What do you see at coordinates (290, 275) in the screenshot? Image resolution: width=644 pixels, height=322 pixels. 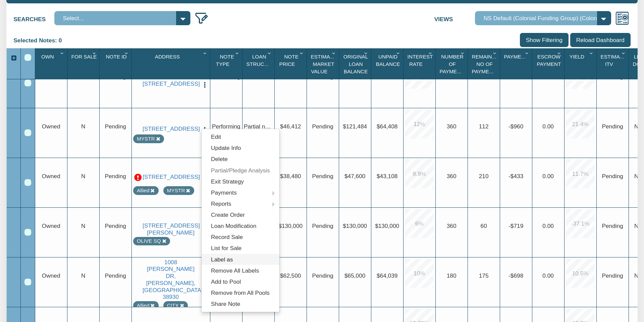 I see `span: $62,500` at bounding box center [290, 275].